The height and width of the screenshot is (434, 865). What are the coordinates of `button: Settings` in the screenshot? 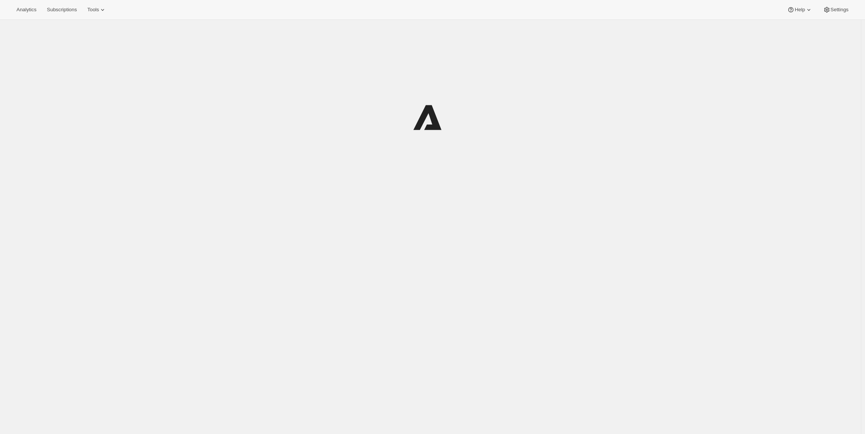 It's located at (836, 10).